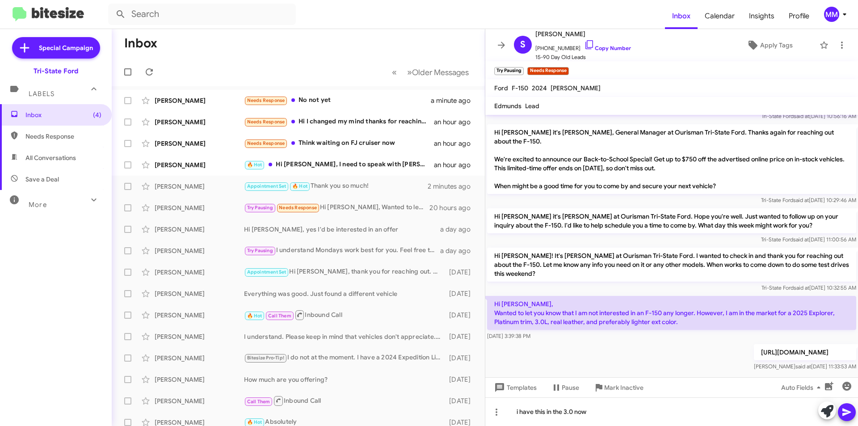  I want to click on small: Needs Response, so click(548, 71).